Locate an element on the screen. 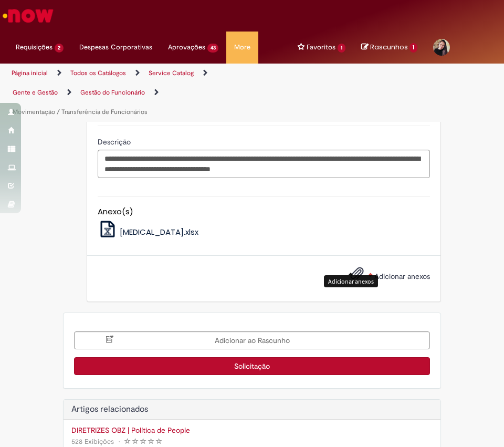 The image size is (504, 447). a: Página inicial is located at coordinates (29, 73).